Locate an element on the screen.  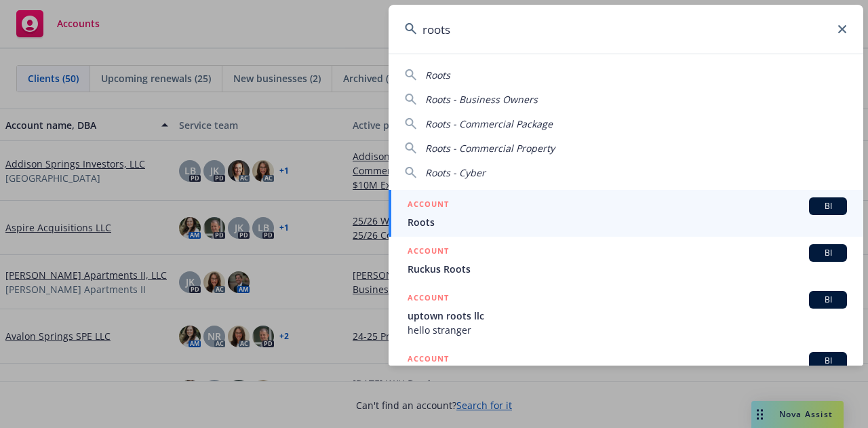
span: hello stranger is located at coordinates (627, 329).